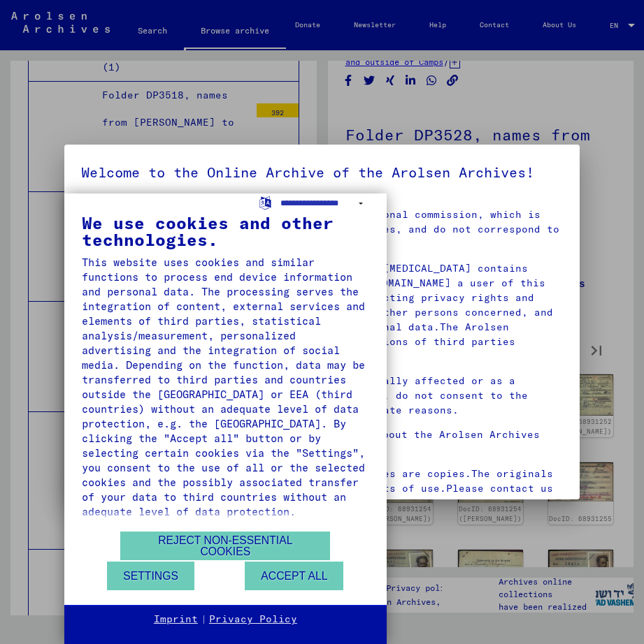  What do you see at coordinates (225, 546) in the screenshot?
I see `button: Reject non-essential cookies` at bounding box center [225, 546].